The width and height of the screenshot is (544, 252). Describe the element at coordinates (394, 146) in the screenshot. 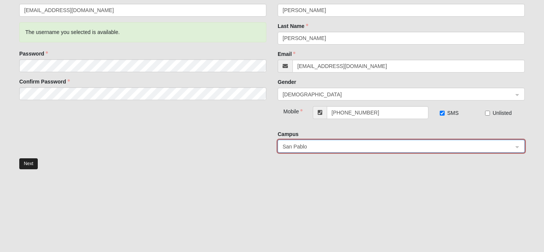

I see `span: San Pablo` at that location.